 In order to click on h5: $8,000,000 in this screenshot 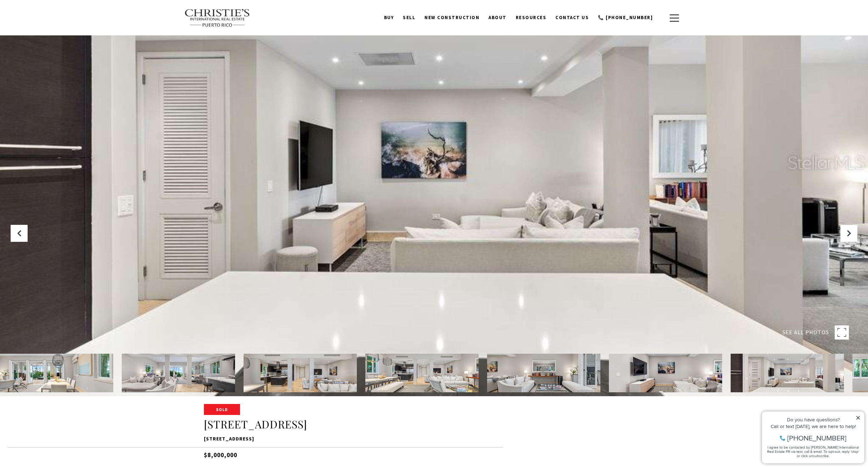, I will do `click(434, 453)`.